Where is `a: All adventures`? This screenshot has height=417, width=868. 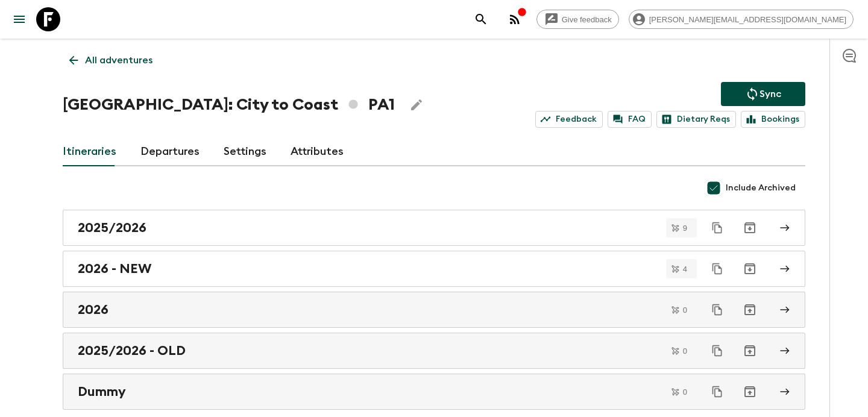 a: All adventures is located at coordinates (111, 60).